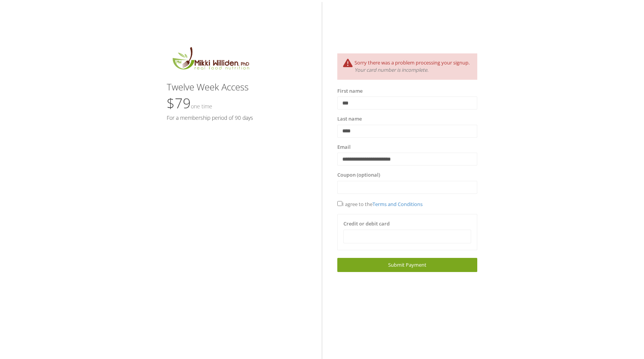 The width and height of the screenshot is (644, 359). I want to click on label: Last name, so click(349, 119).